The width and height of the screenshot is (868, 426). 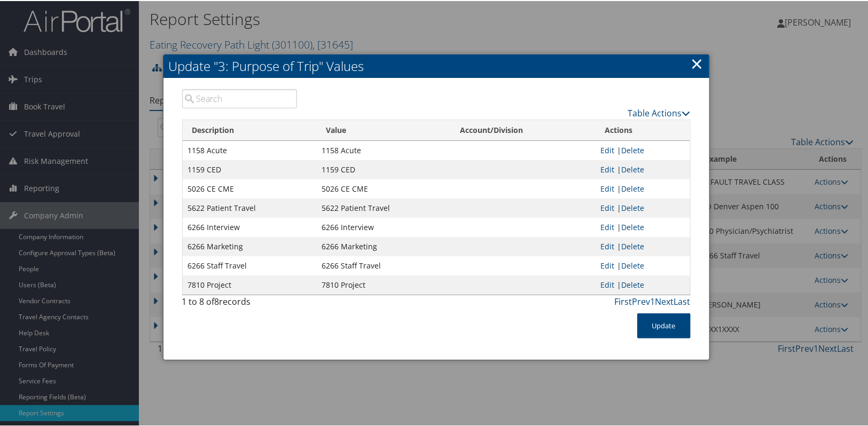 I want to click on a: Last, so click(x=682, y=301).